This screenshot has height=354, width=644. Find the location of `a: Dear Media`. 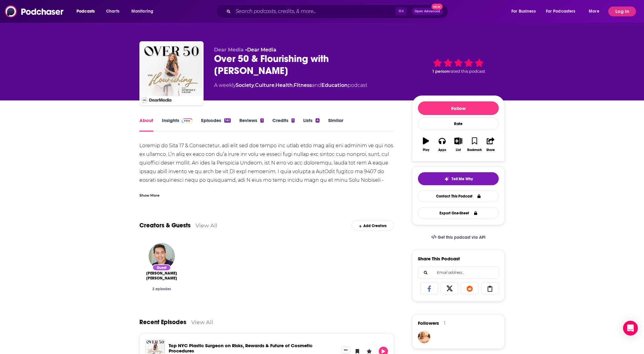

a: Dear Media is located at coordinates (261, 50).